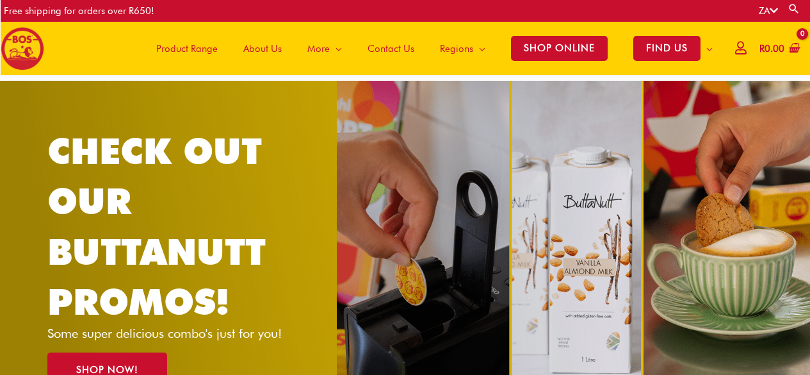 Image resolution: width=810 pixels, height=375 pixels. What do you see at coordinates (430, 48) in the screenshot?
I see `nav: Site Navigation` at bounding box center [430, 48].